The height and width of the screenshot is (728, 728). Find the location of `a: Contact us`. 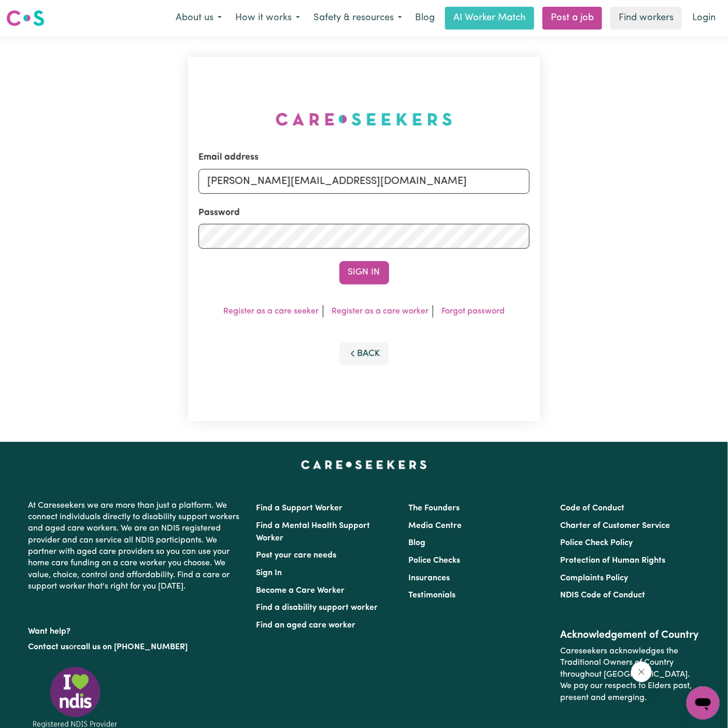

a: Contact us is located at coordinates (49, 647).